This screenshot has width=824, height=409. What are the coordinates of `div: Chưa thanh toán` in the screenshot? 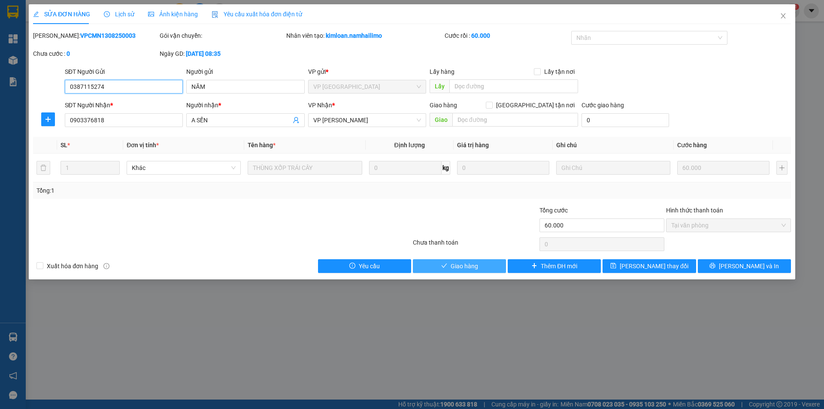 It's located at (475, 245).